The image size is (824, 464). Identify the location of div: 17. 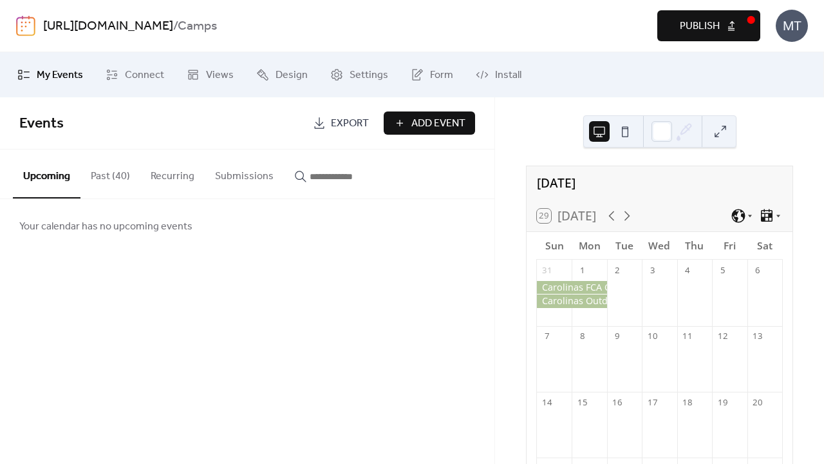
(652, 402).